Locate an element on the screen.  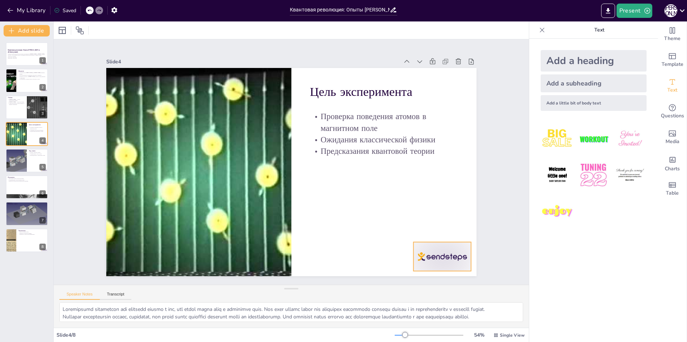
div: Add text boxes is located at coordinates (672, 86).